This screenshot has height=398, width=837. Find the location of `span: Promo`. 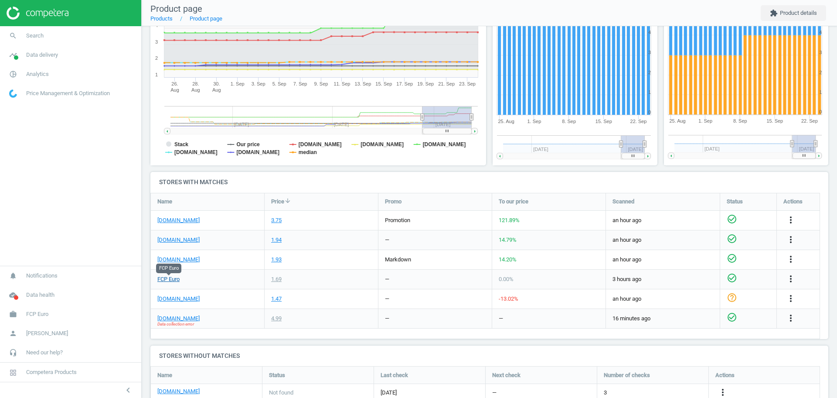

span: Promo is located at coordinates (393, 201).